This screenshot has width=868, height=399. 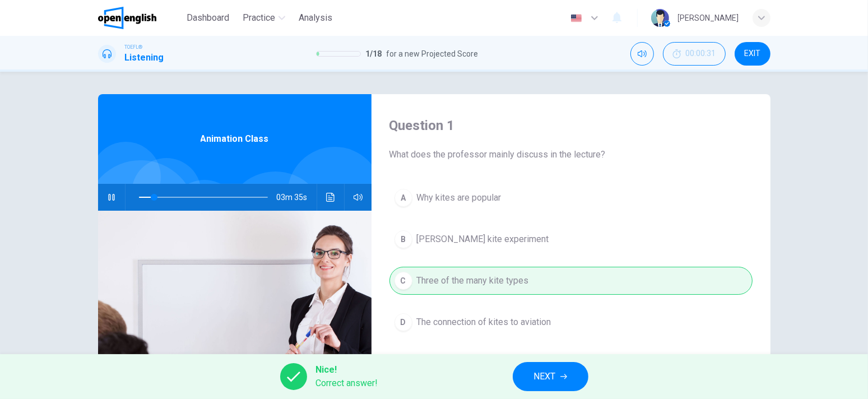 What do you see at coordinates (550, 377) in the screenshot?
I see `button: NEXT` at bounding box center [550, 377].